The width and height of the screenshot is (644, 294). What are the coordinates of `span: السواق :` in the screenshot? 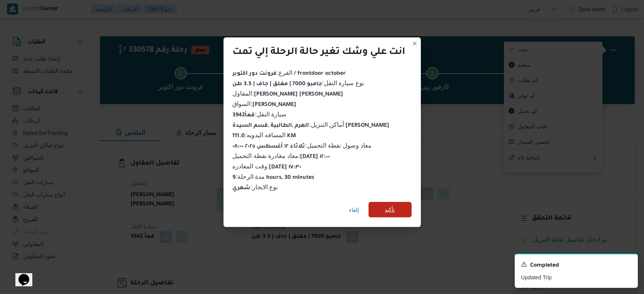 It's located at (264, 103).